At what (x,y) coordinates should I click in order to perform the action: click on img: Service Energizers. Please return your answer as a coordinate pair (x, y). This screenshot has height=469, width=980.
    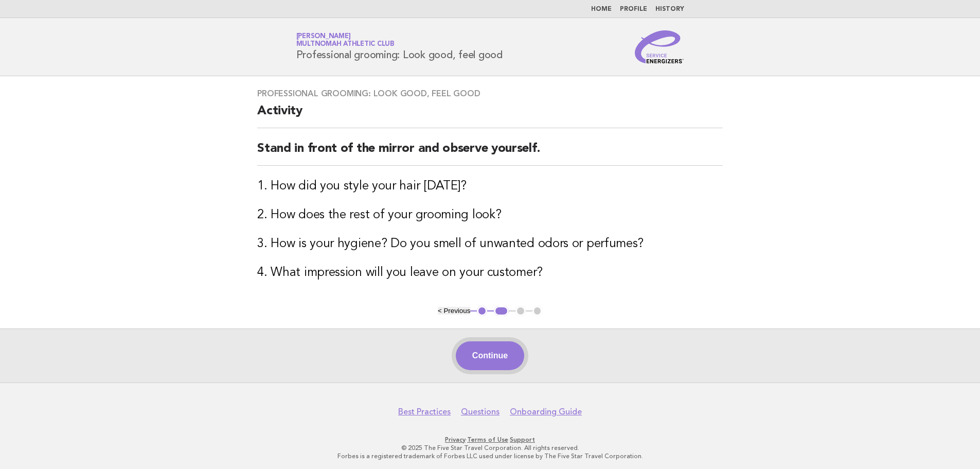
    Looking at the image, I should click on (660, 47).